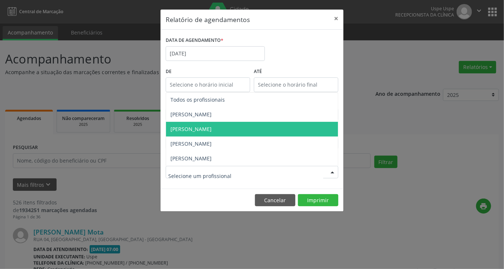 The width and height of the screenshot is (504, 269). What do you see at coordinates (198, 100) in the screenshot?
I see `span: Todos os profissionais` at bounding box center [198, 100].